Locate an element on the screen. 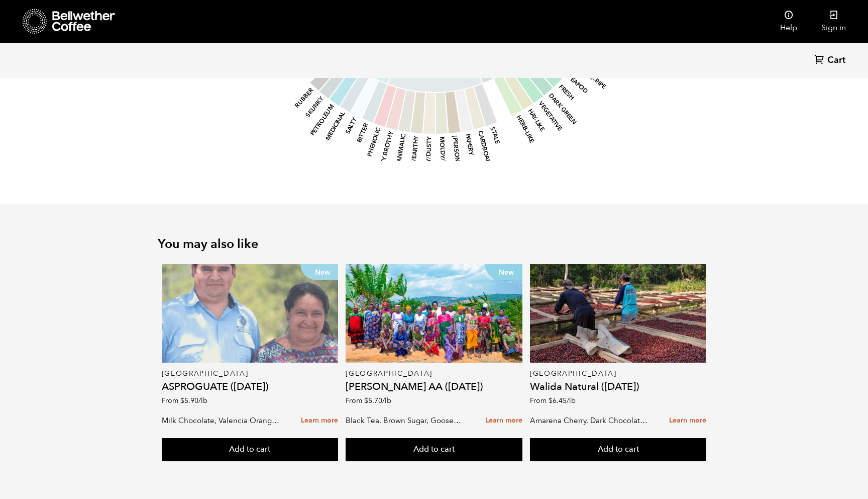 Image resolution: width=868 pixels, height=499 pixels. bdi: 5.90 is located at coordinates (193, 400).